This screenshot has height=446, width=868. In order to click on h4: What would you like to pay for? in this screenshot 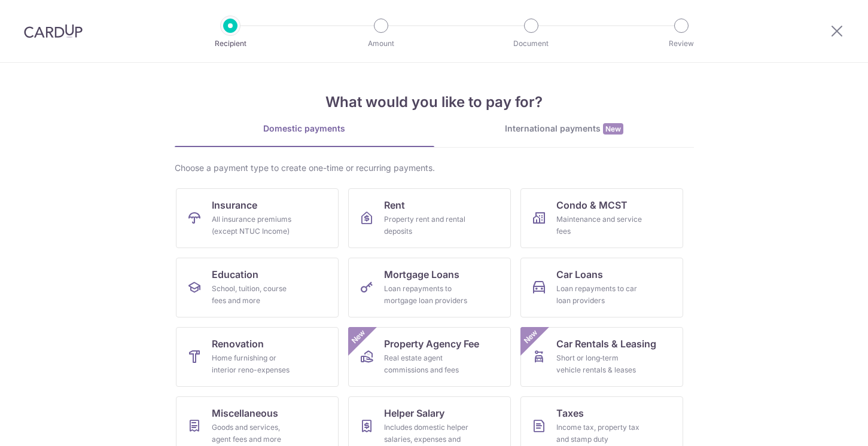, I will do `click(434, 102)`.